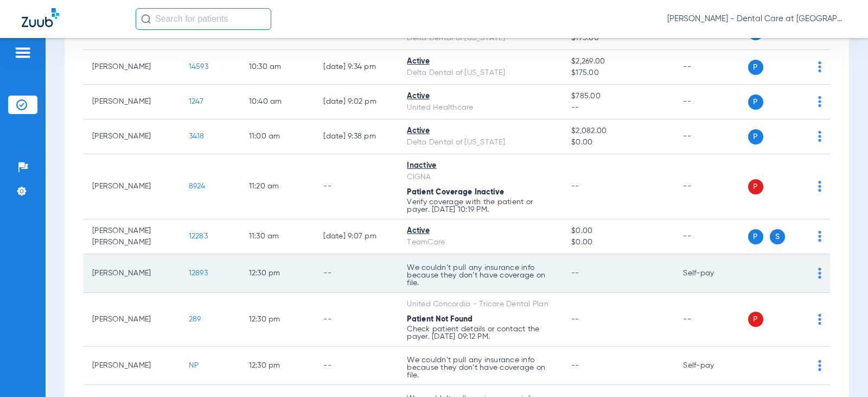 This screenshot has width=868, height=397. What do you see at coordinates (618, 96) in the screenshot?
I see `span: $785.00` at bounding box center [618, 96].